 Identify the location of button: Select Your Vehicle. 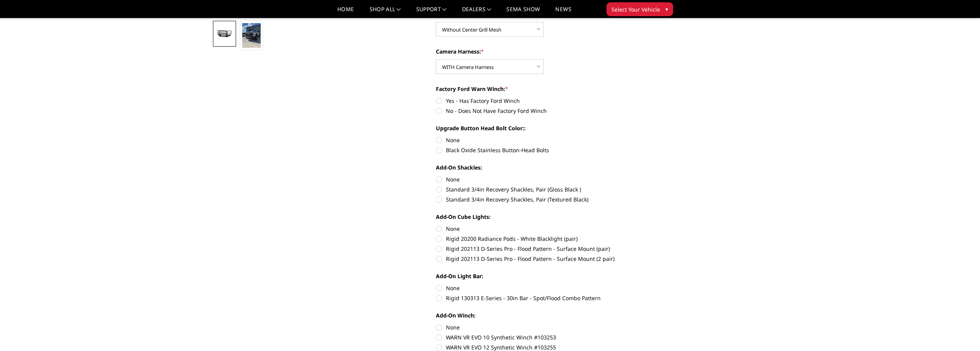
(640, 10).